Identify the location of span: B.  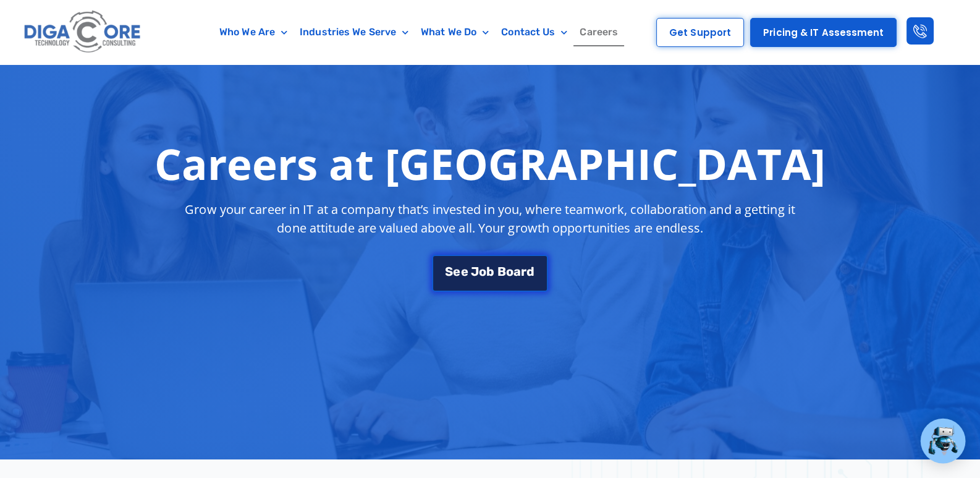
(502, 271).